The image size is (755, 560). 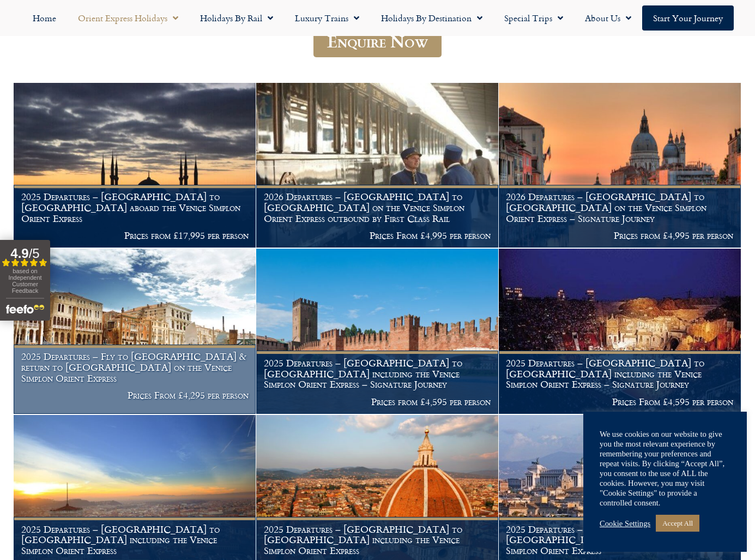 I want to click on a: Special Trips, so click(x=534, y=18).